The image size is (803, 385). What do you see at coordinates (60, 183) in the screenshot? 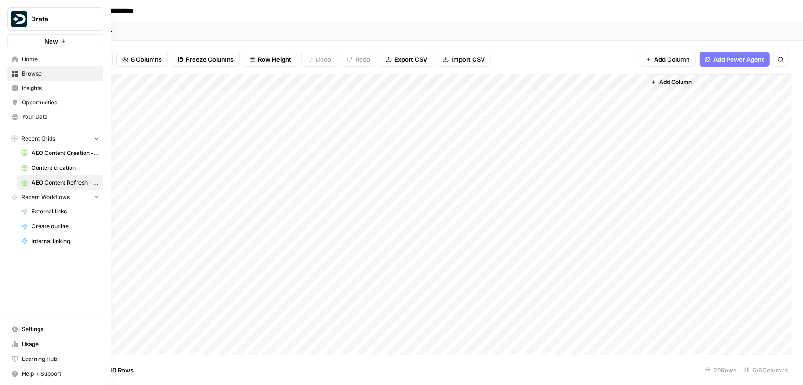
I see `a: AEO Content Refresh - Sept` at bounding box center [60, 183].